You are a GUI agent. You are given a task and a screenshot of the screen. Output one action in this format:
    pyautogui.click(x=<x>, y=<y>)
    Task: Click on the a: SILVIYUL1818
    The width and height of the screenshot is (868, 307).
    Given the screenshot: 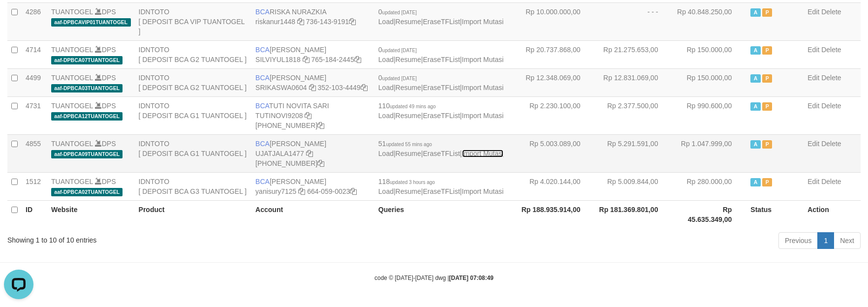 What is the action you would take?
    pyautogui.click(x=278, y=59)
    